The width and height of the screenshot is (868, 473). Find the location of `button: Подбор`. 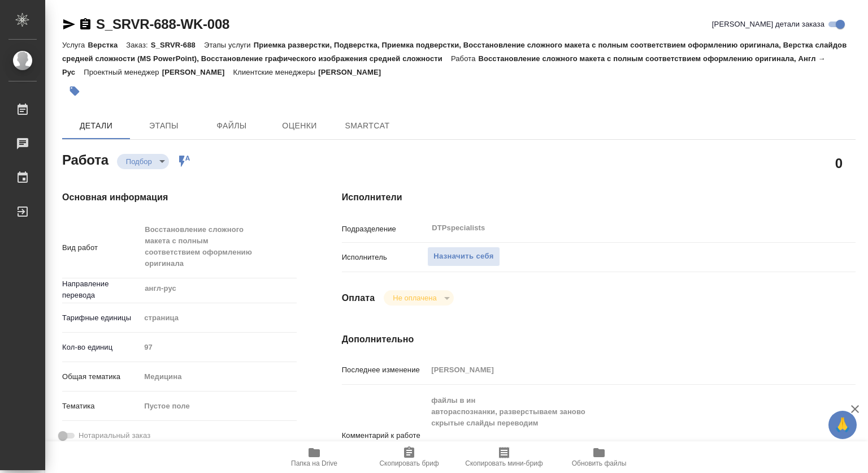

button: Подбор is located at coordinates (139, 162).